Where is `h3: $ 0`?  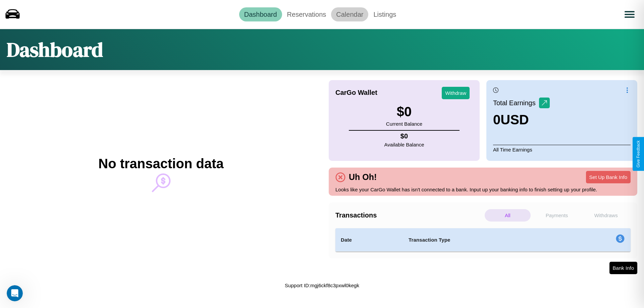
h3: $ 0 is located at coordinates (404, 112).